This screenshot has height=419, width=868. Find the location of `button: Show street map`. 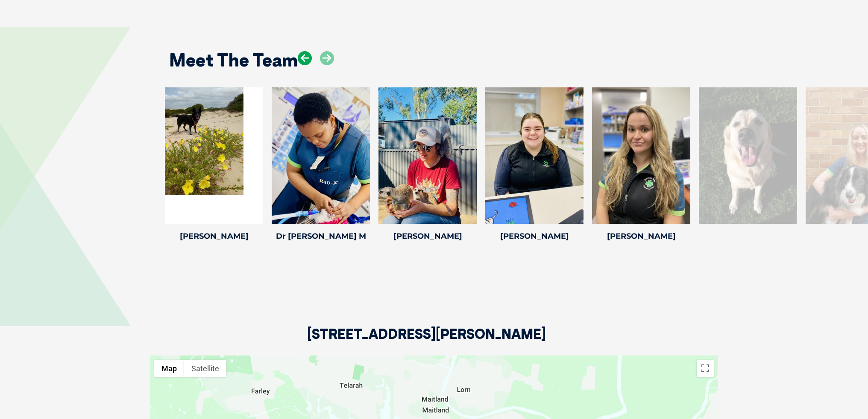

button: Show street map is located at coordinates (169, 369).